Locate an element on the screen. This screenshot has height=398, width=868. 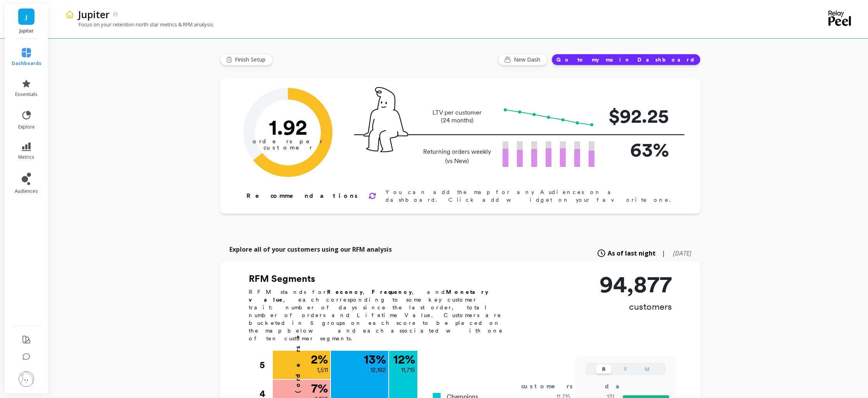
p: 1,511 is located at coordinates (322, 370).